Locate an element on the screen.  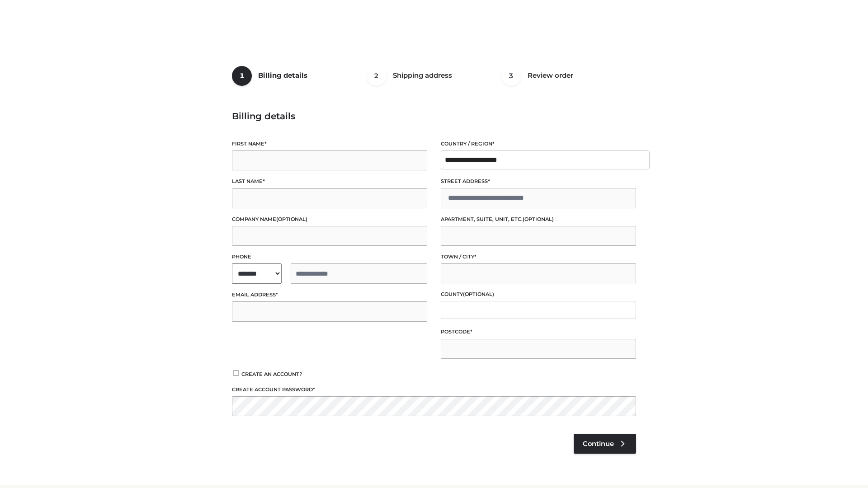
label: Street address is located at coordinates (538, 181).